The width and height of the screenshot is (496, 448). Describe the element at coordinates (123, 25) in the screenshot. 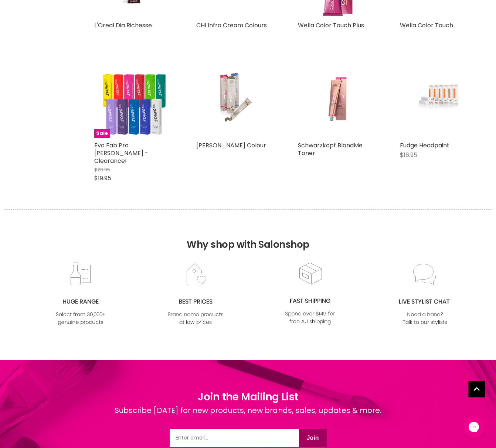

I see `a: L'Oreal Dia Richesse` at that location.